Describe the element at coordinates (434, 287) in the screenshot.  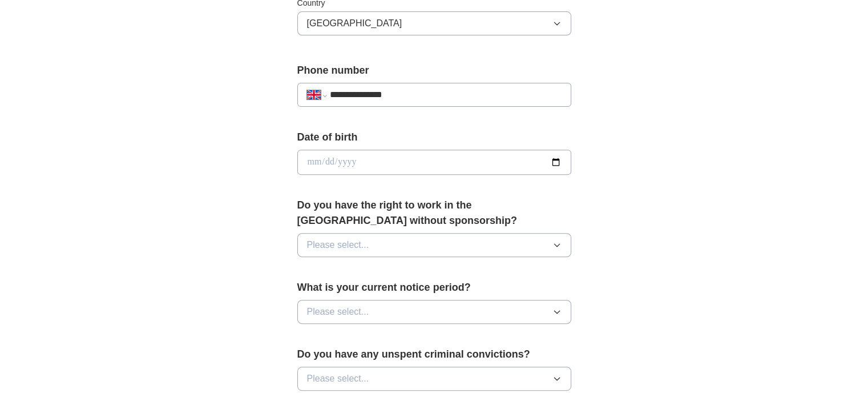
I see `label: What is your current notice period?` at that location.